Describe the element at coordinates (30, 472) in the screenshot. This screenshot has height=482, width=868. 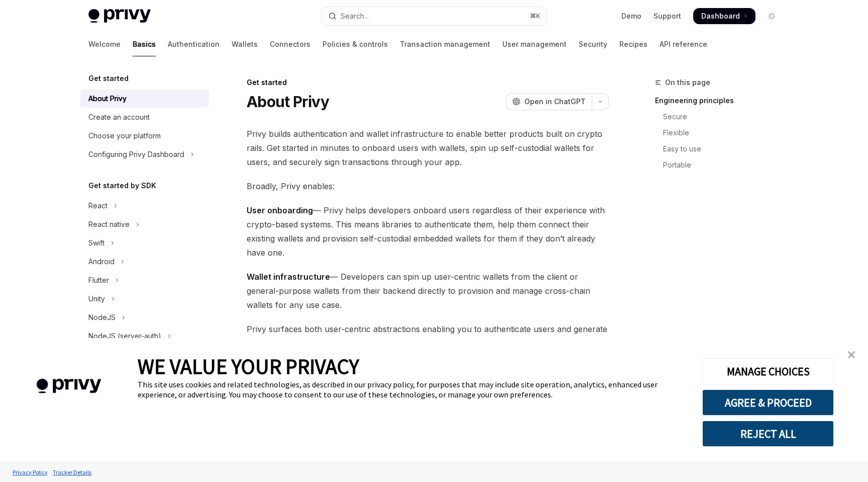
I see `a: Privacy Policy` at that location.